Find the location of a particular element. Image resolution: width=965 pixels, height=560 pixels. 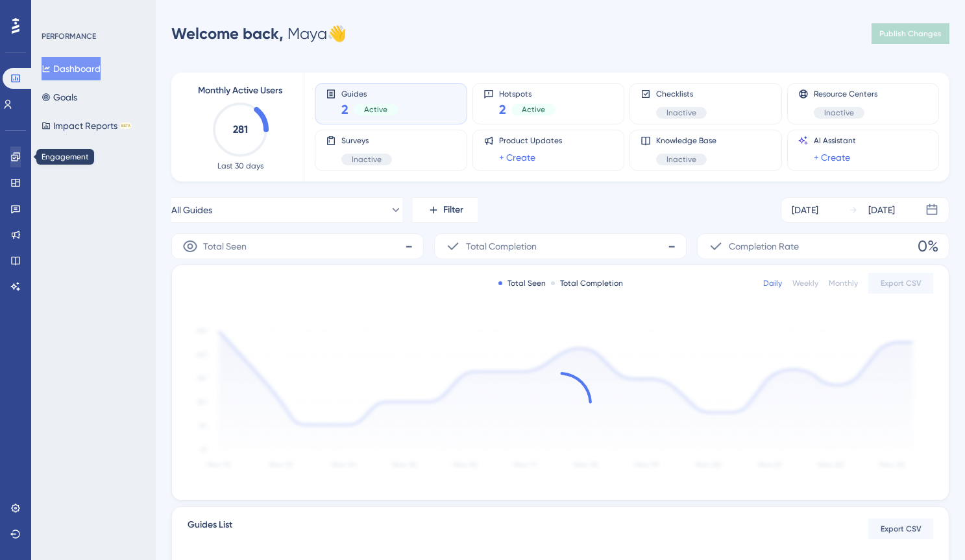

button: Impact ReportsBETA is located at coordinates (87, 126).